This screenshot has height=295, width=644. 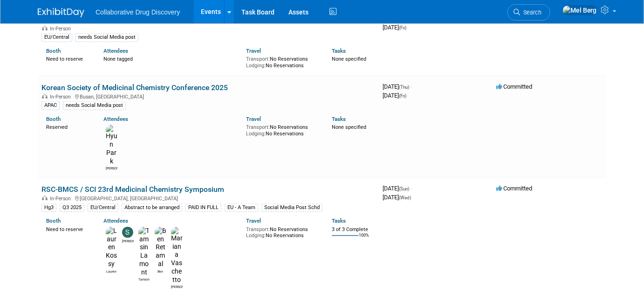 I want to click on td: 100%, so click(x=364, y=239).